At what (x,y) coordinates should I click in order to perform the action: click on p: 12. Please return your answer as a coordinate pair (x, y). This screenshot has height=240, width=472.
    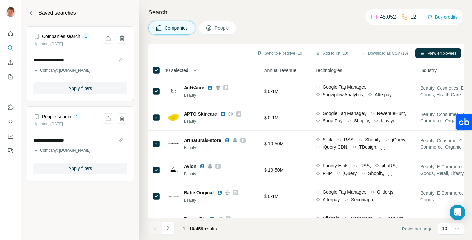
    Looking at the image, I should click on (414, 17).